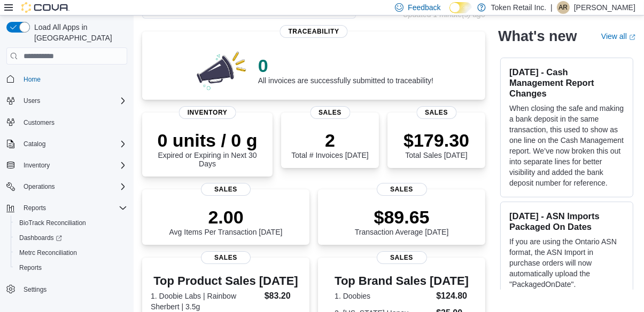 This screenshot has height=312, width=644. I want to click on a: BioTrack Reconciliation, so click(52, 223).